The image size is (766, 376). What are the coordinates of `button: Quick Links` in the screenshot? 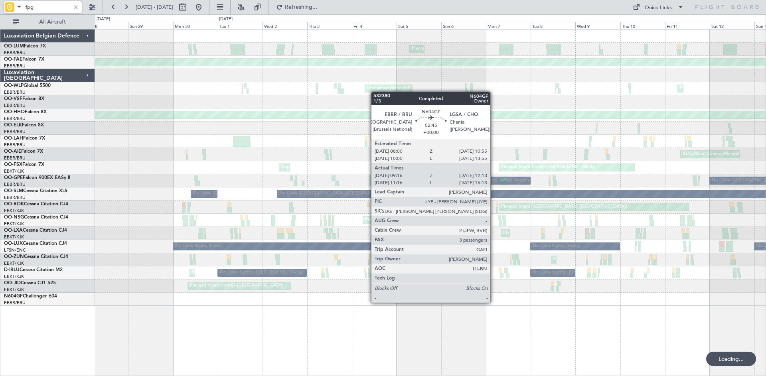 It's located at (658, 7).